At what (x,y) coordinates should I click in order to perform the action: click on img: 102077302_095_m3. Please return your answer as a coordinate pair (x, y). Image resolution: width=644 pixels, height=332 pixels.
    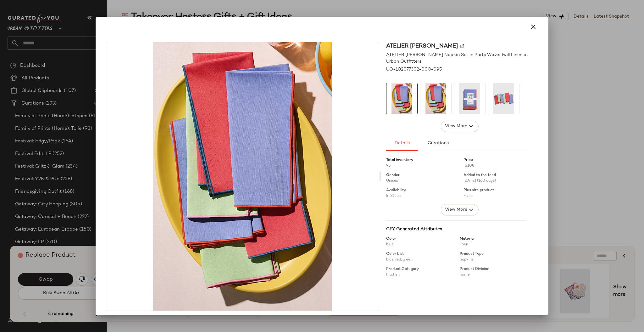
    Looking at the image, I should click on (504, 99).